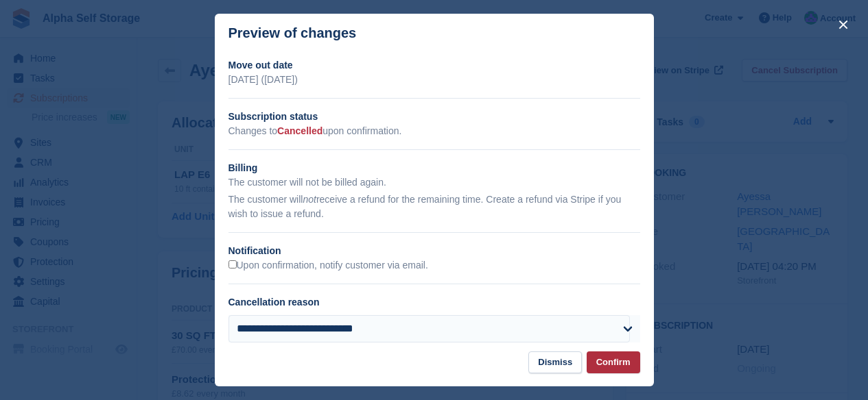  I want to click on p: Changes to upon confirmation., so click(434, 131).